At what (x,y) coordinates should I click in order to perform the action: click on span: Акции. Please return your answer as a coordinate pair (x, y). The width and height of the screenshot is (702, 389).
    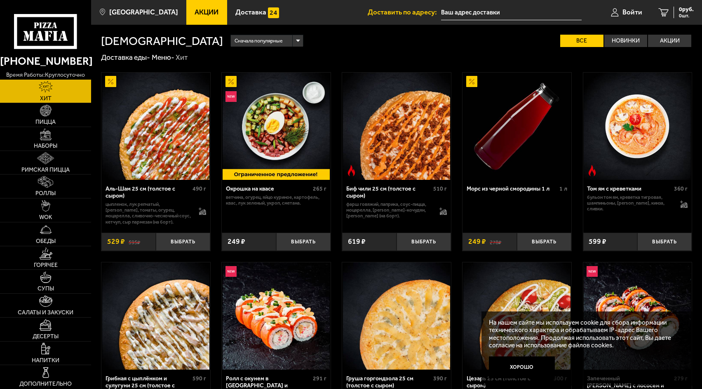
    Looking at the image, I should click on (207, 12).